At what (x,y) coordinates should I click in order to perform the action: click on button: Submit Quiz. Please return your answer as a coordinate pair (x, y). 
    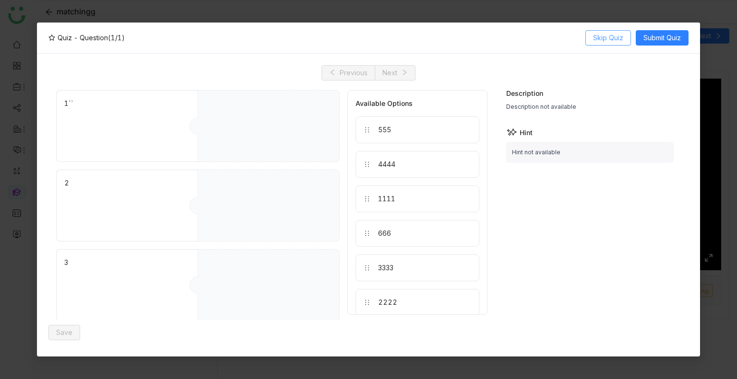
    Looking at the image, I should click on (662, 38).